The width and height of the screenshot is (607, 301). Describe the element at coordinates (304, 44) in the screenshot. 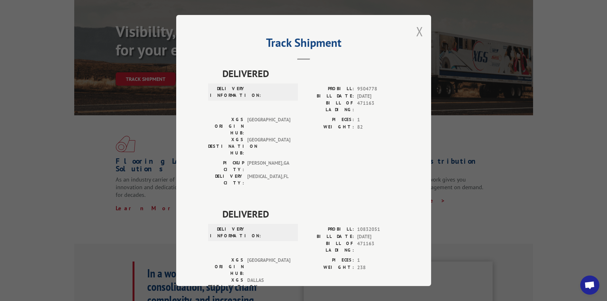

I see `h2: Track Shipment` at that location.